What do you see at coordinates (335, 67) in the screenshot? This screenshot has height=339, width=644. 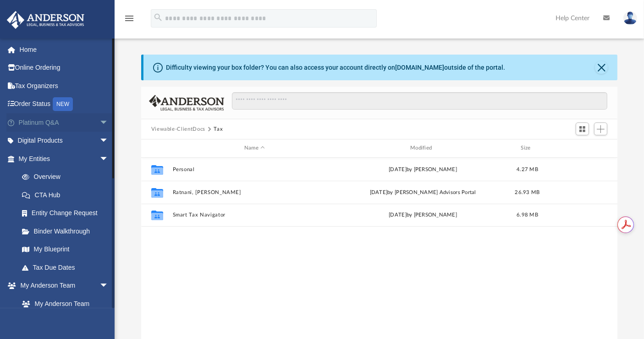 I see `div: Difficulty viewing your box folder? You can also access your account directly on outside of the p...` at bounding box center [335, 67].